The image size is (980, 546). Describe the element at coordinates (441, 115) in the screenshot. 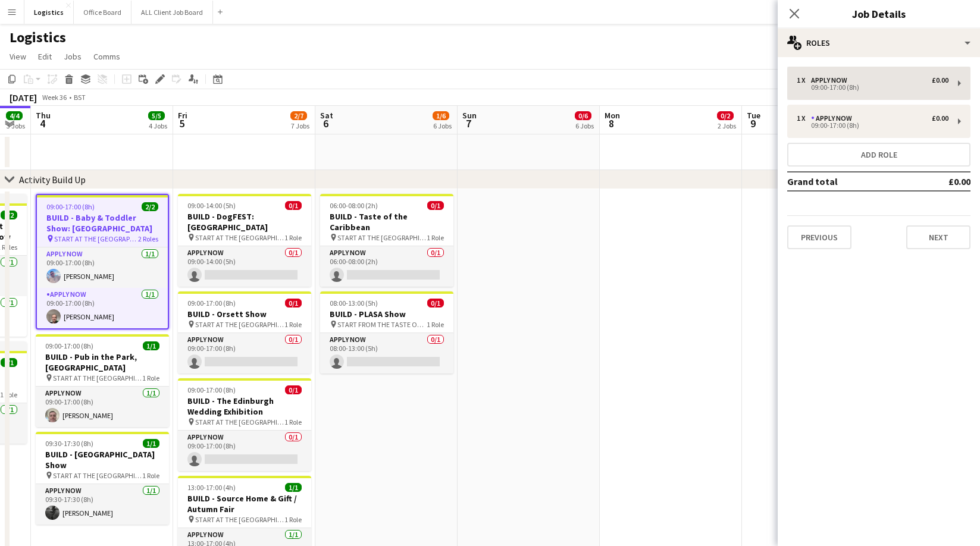

I see `span: 1/6` at that location.